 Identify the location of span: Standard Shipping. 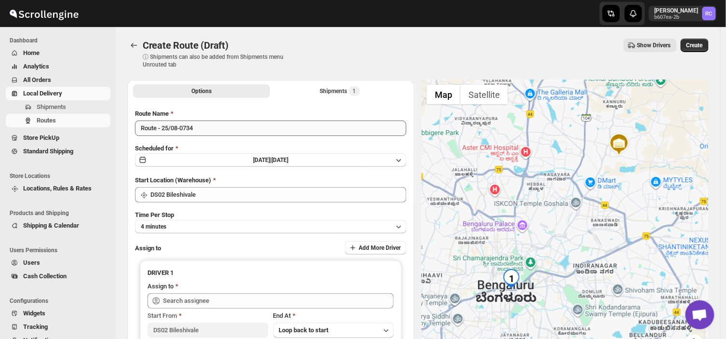
(48, 151).